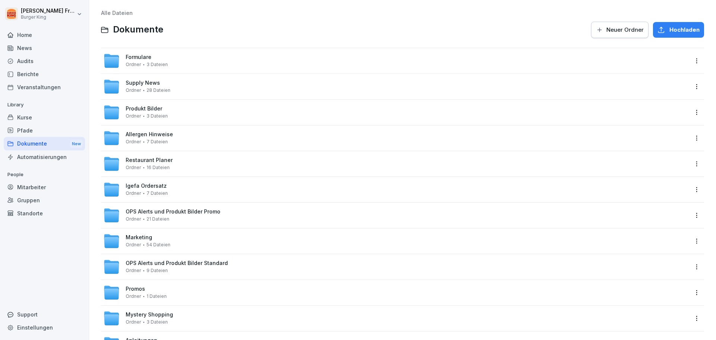  What do you see at coordinates (117, 13) in the screenshot?
I see `a: Alle Dateien` at bounding box center [117, 13].